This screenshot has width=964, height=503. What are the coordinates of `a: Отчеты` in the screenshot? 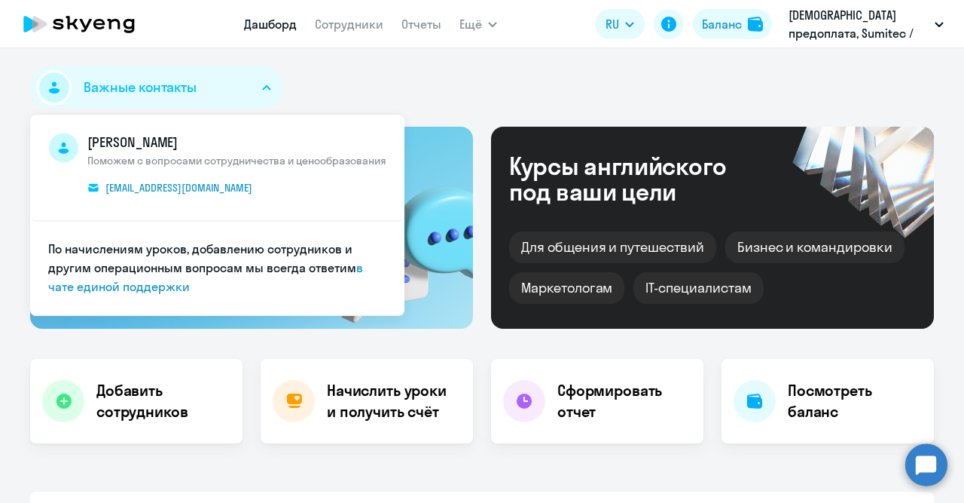 It's located at (421, 24).